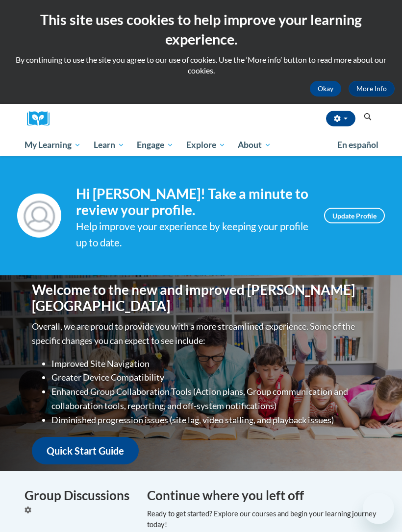 This screenshot has width=402, height=532. I want to click on span: Engage, so click(155, 145).